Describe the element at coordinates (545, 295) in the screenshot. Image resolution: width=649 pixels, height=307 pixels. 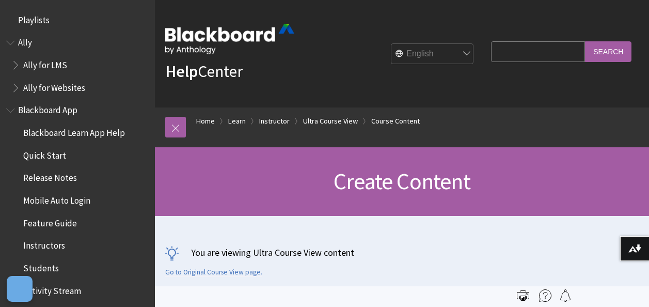
I see `img: More help` at that location.